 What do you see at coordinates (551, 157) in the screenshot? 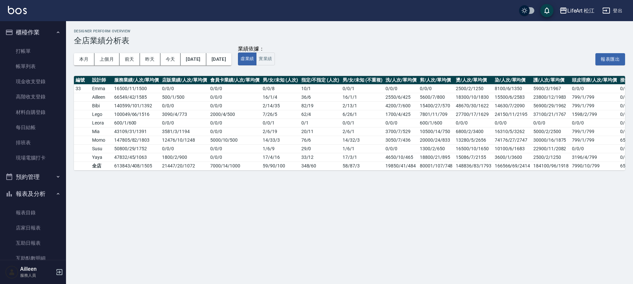
I see `td: 2500/2/1250` at bounding box center [551, 157].